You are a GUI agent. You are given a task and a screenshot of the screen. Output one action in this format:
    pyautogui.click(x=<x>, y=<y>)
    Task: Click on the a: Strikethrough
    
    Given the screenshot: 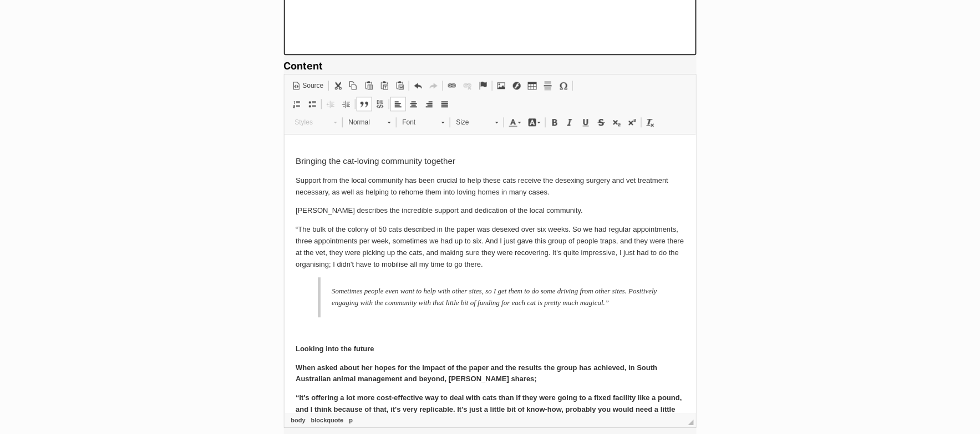 What is the action you would take?
    pyautogui.click(x=601, y=122)
    